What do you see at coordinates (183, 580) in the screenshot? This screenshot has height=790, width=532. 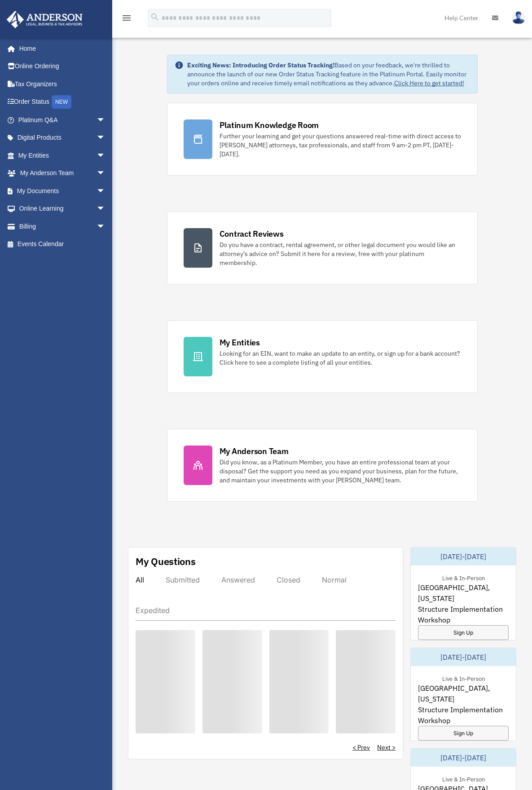 I see `div: Submitted` at bounding box center [183, 580].